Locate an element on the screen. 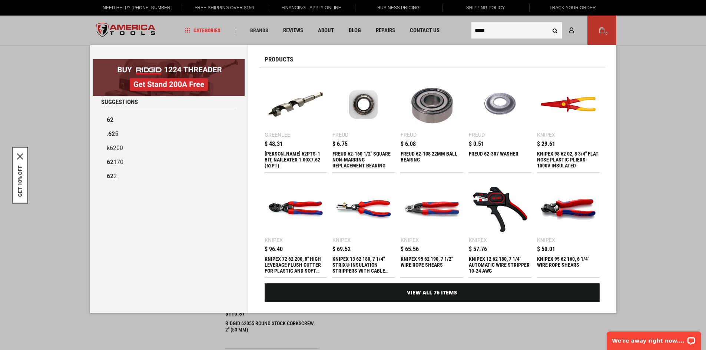 The width and height of the screenshot is (706, 350). button: Search is located at coordinates (555, 30).